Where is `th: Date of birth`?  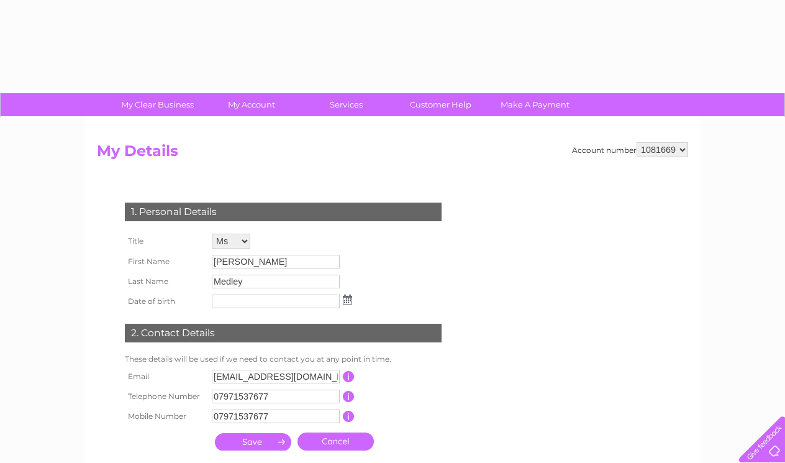 th: Date of birth is located at coordinates (165, 301).